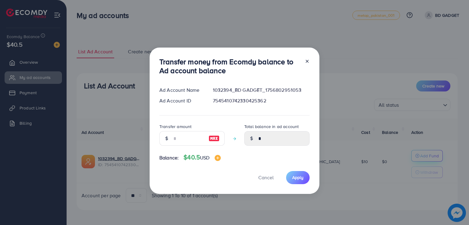  I want to click on span: Apply, so click(297, 178).